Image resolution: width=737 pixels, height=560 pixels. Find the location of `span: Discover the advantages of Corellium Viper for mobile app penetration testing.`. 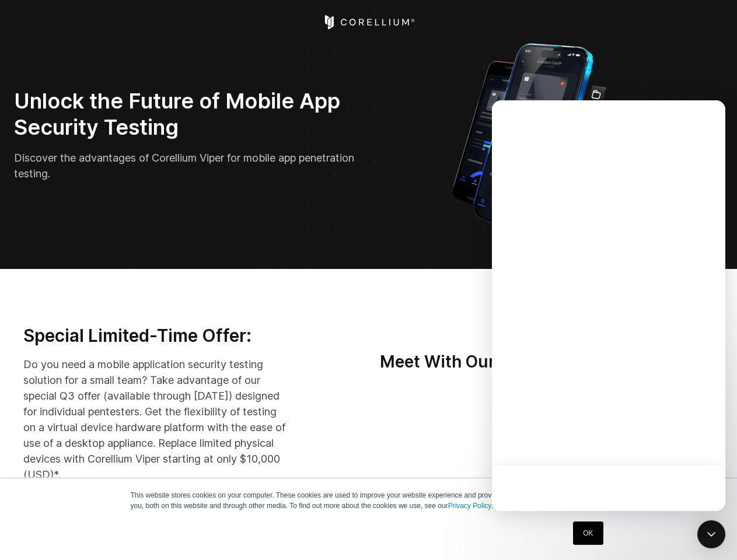

span: Discover the advantages of Corellium Viper for mobile app penetration testing. is located at coordinates (184, 166).